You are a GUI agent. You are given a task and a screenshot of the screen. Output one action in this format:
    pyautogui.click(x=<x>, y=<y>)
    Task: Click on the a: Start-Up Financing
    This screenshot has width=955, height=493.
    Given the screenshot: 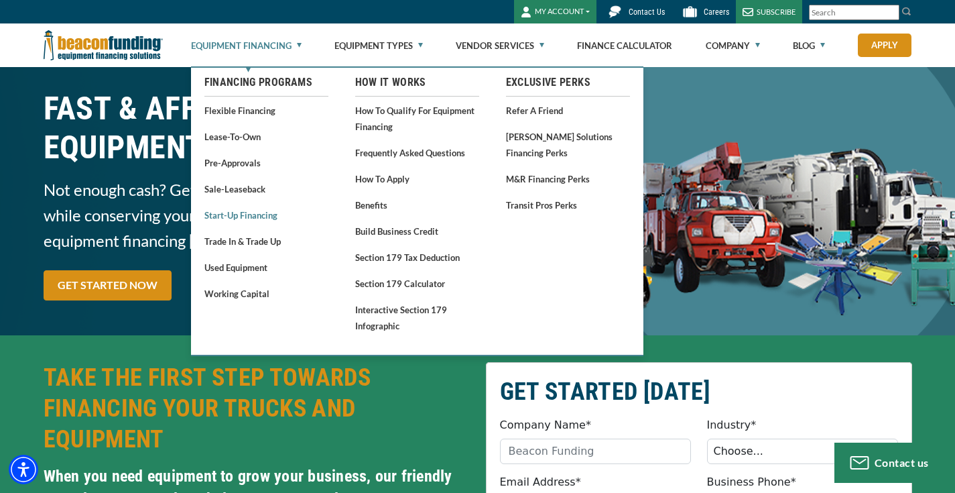 What is the action you would take?
    pyautogui.click(x=266, y=215)
    